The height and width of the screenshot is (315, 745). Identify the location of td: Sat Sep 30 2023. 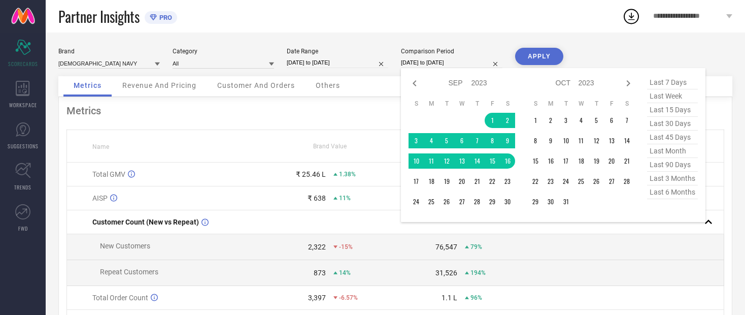
(507, 201).